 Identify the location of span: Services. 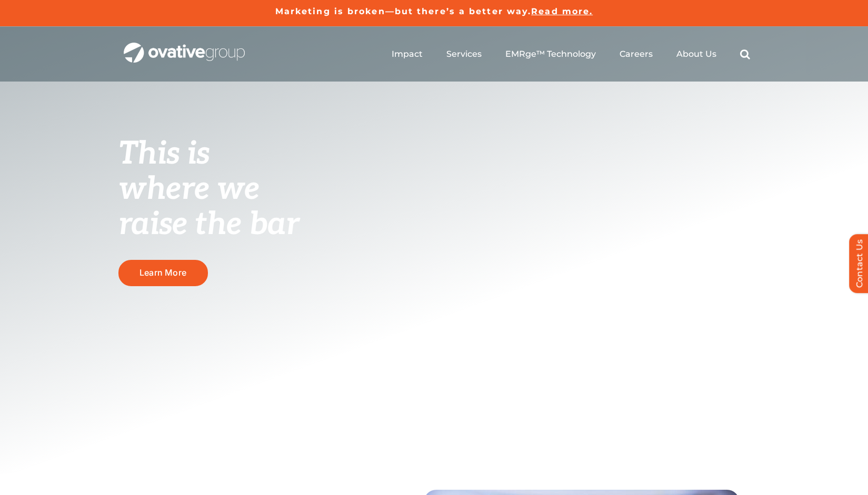
(464, 54).